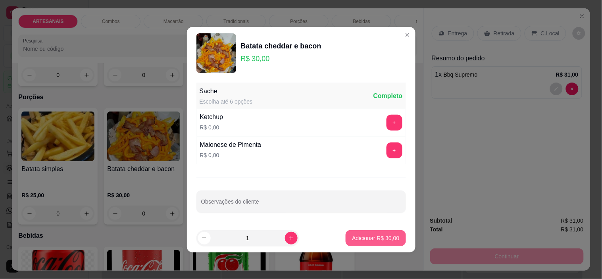  What do you see at coordinates (281, 59) in the screenshot?
I see `p: R$ 30,00` at bounding box center [281, 59].